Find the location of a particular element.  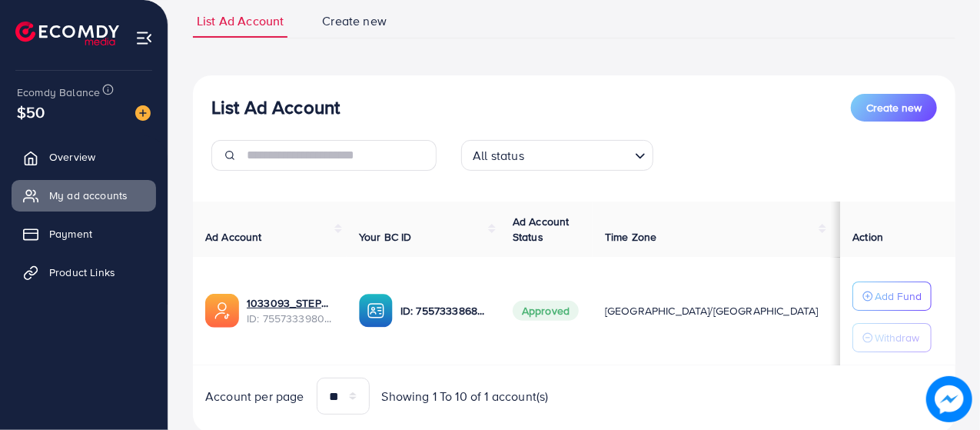

span: Payment is located at coordinates (71, 234).